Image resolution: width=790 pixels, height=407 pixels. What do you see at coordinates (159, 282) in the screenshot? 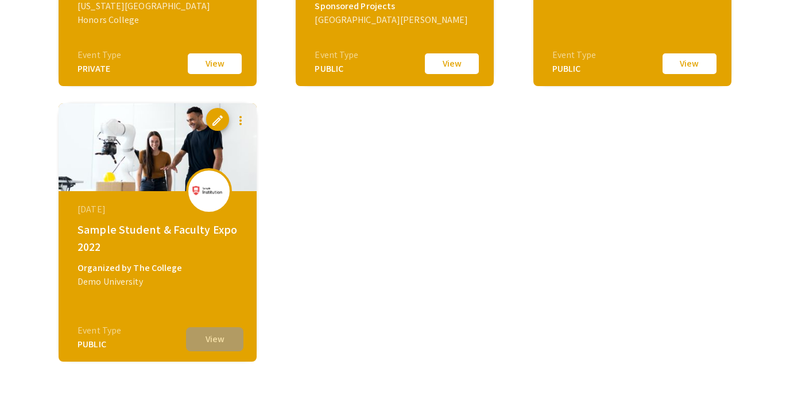
I see `div: Demo University` at bounding box center [159, 282].